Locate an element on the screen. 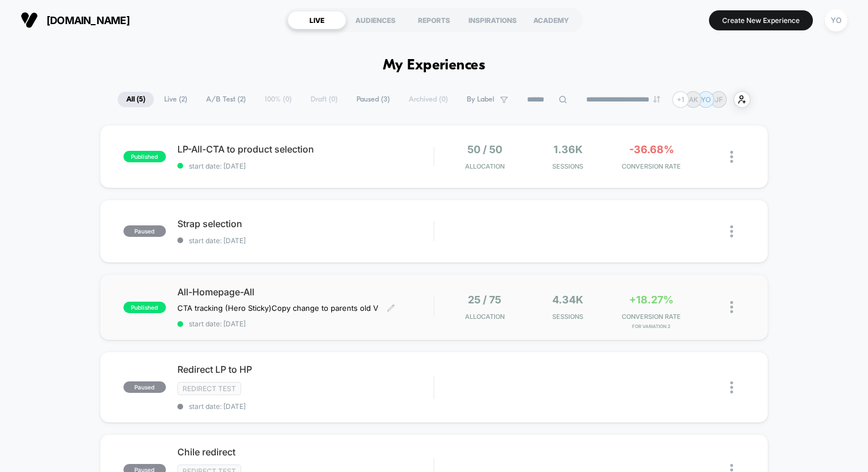 Image resolution: width=868 pixels, height=472 pixels. button: YO is located at coordinates (836, 20).